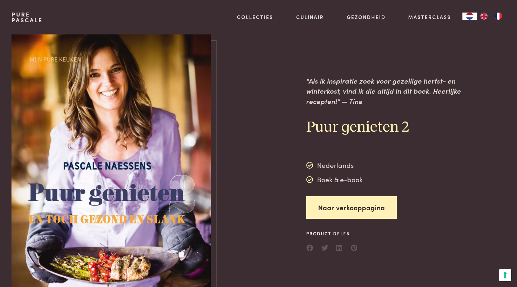  I want to click on div: Boek & e-book, so click(334, 180).